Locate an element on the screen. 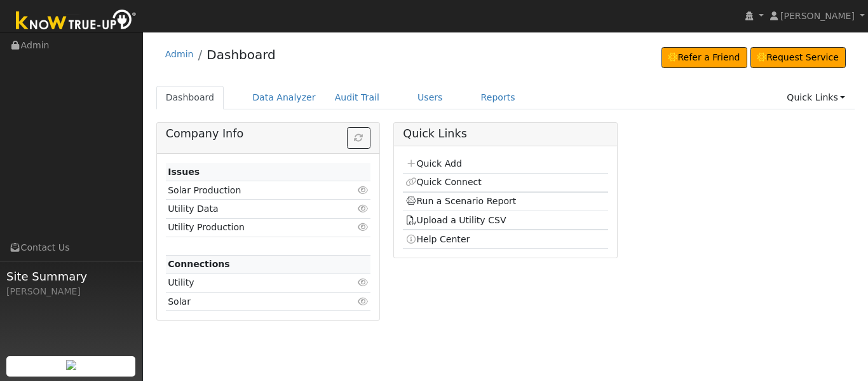  a: Upload a Utility CSV is located at coordinates (456, 220).